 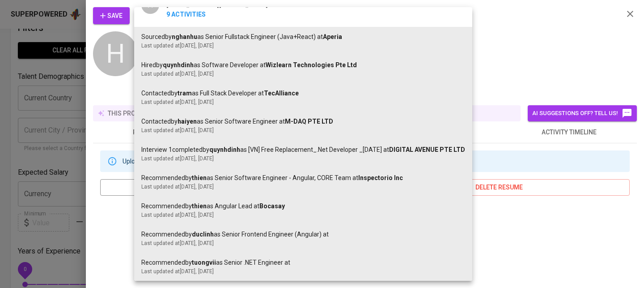 I want to click on div: Recommended by as Angular Lead at, so click(x=303, y=206).